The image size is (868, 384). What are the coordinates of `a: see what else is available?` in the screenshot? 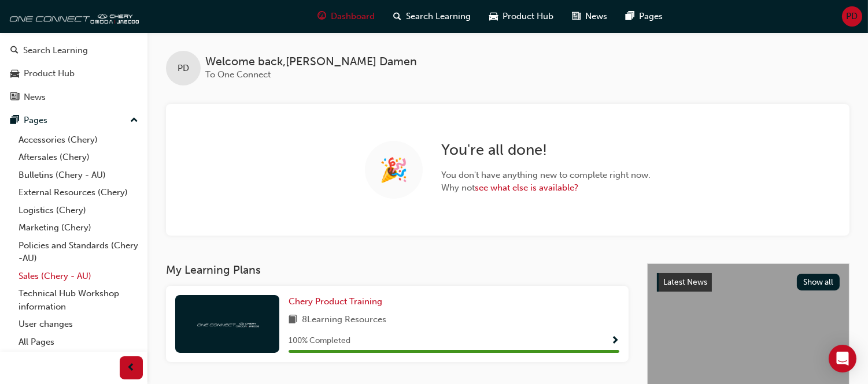 It's located at (526, 188).